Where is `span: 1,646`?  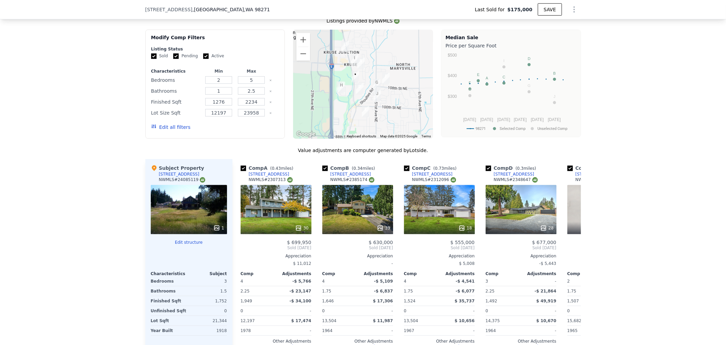 span: 1,646 is located at coordinates (328, 301).